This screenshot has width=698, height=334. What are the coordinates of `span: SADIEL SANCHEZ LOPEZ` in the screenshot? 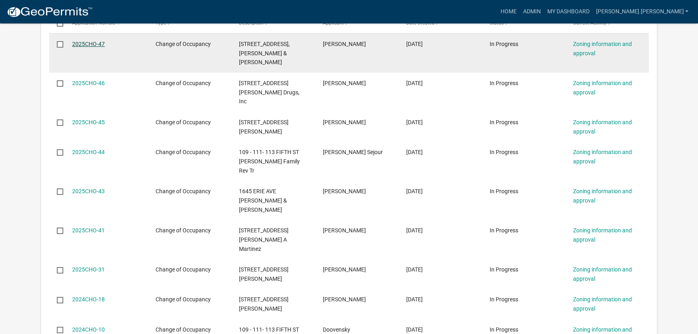 It's located at (344, 299).